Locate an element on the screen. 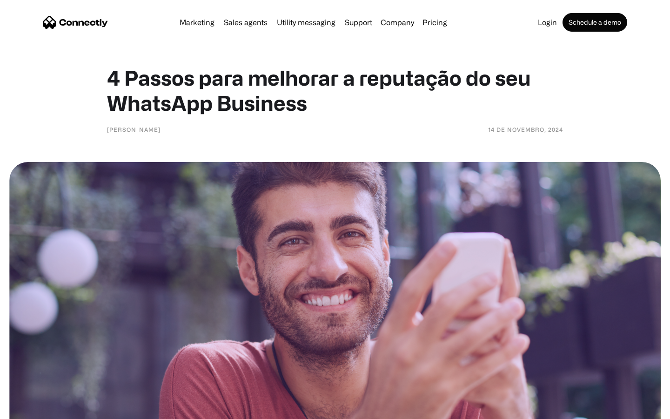 This screenshot has width=670, height=419. ul: Language list is located at coordinates (37, 409).